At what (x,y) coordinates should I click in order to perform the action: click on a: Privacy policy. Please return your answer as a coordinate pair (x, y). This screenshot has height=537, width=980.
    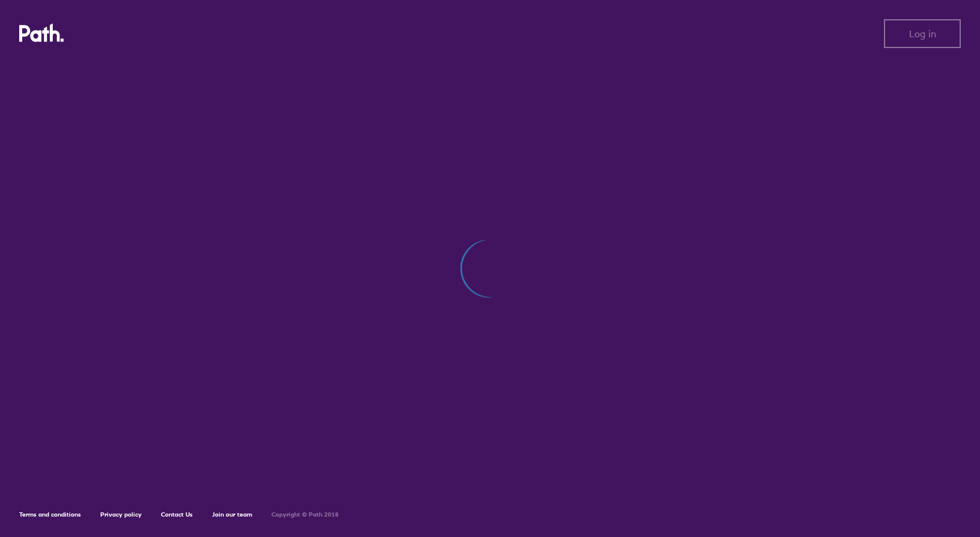
    Looking at the image, I should click on (120, 514).